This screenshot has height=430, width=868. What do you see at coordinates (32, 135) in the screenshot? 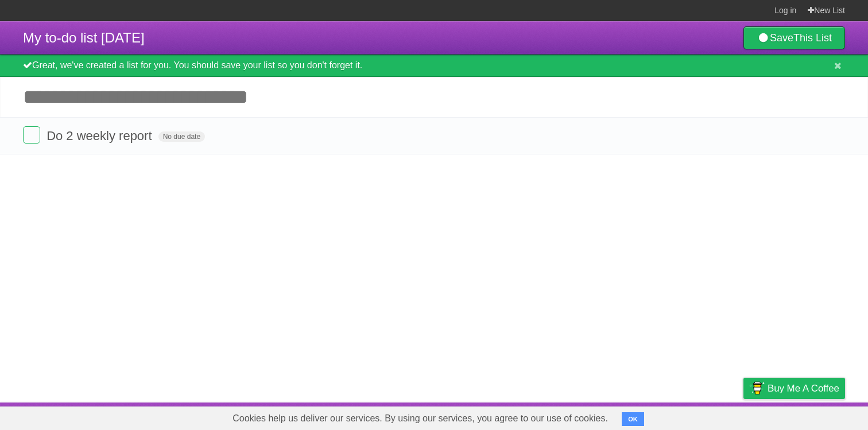
I see `label: Done` at bounding box center [32, 135].